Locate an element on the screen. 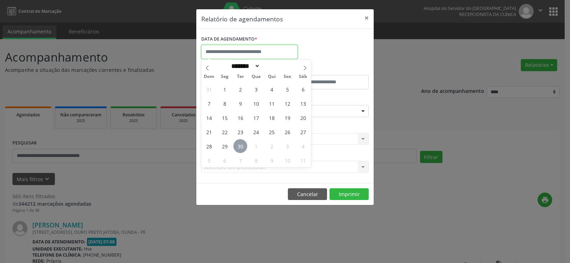 This screenshot has width=570, height=263. span: Setembro 15, 2025 is located at coordinates (224, 118).